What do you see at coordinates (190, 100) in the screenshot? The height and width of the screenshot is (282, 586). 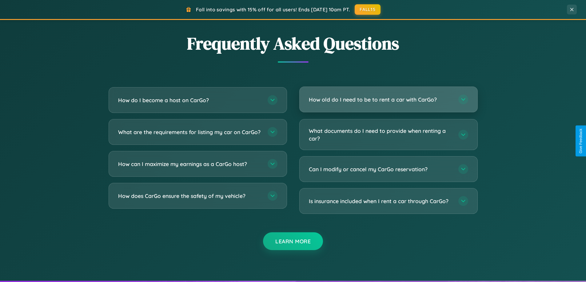 I see `h3: How do I become a host on CarGo?` at bounding box center [190, 100].